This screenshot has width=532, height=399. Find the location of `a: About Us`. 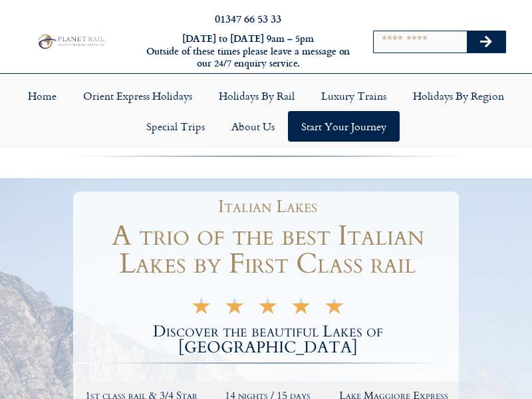

a: About Us is located at coordinates (253, 126).